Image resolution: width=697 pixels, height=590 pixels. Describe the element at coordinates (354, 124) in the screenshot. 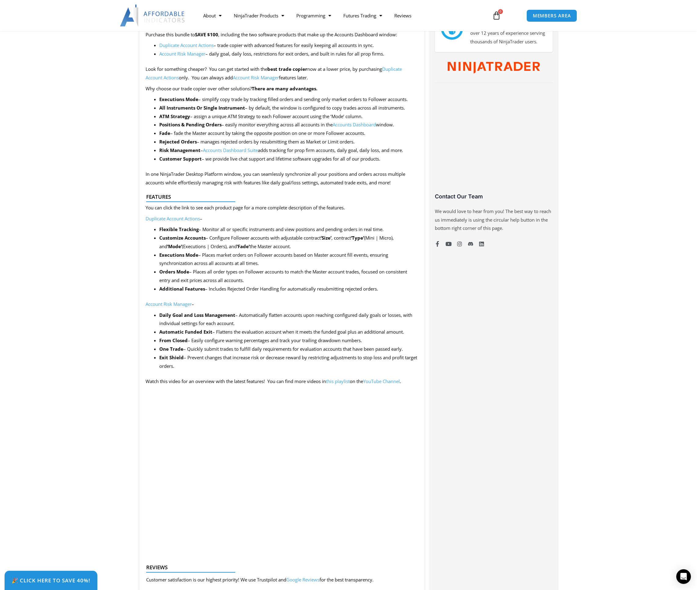

I see `a: Accounts Dashboard` at that location.